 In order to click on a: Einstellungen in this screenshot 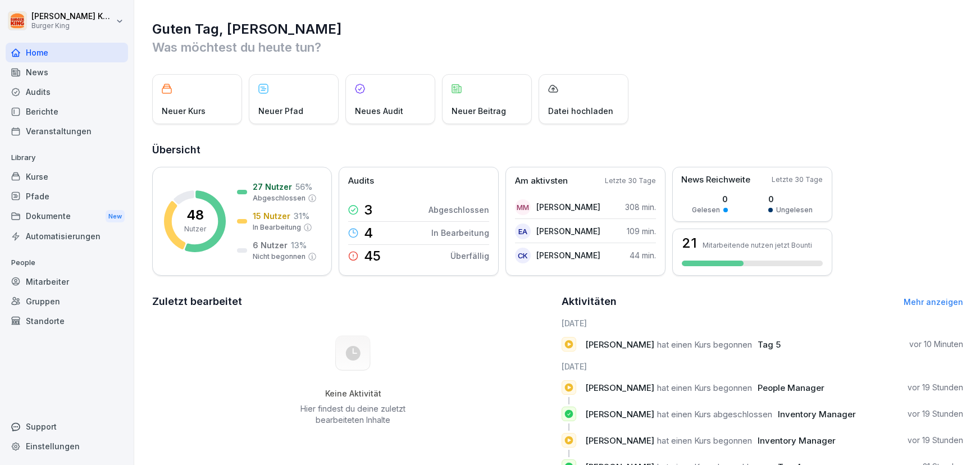, I will do `click(67, 446)`.